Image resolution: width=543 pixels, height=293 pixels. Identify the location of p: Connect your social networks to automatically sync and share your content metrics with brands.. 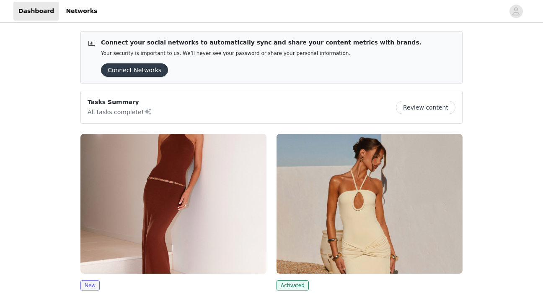
(261, 42).